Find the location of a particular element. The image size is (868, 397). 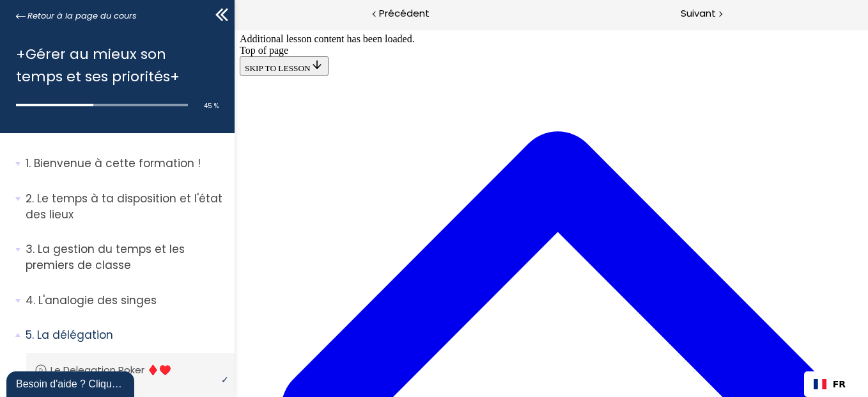

span: Précédent is located at coordinates (404, 13).